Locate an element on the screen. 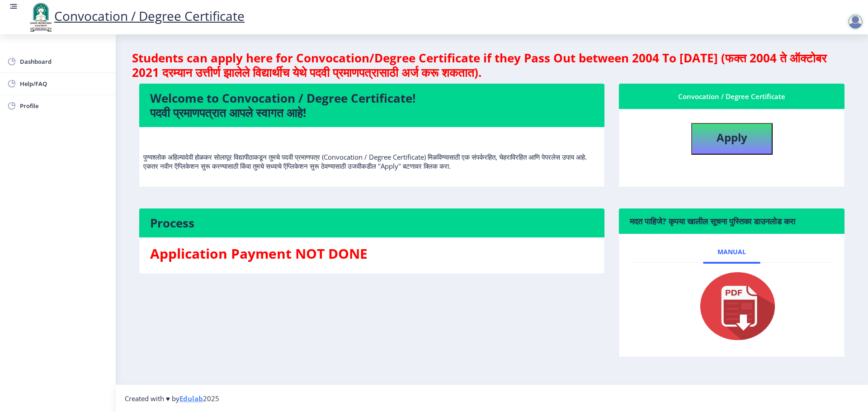 The image size is (868, 412). h4: Students can apply here for Convocation/Degree Certificate if they Pass Out between 2004 To [DATE... is located at coordinates (492, 65).